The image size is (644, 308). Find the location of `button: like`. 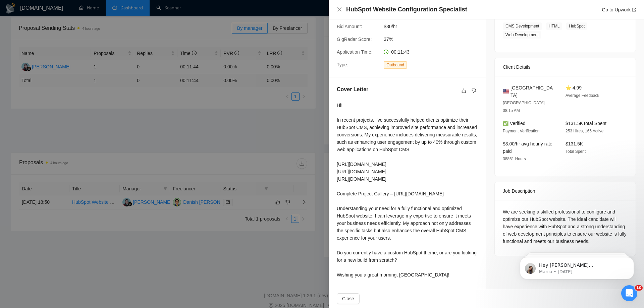

button: like is located at coordinates (464, 91).